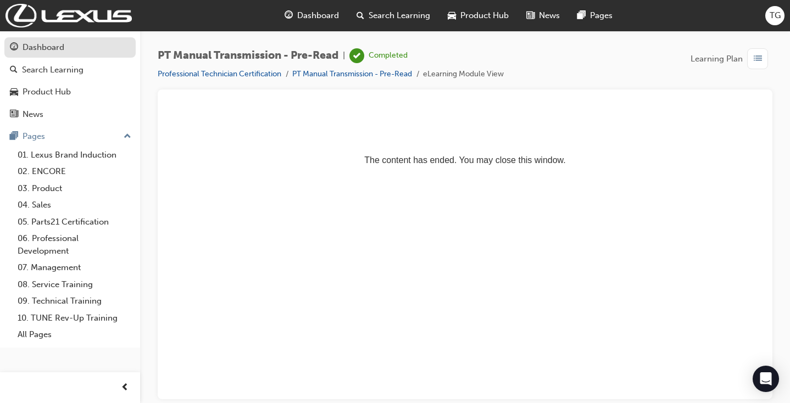  I want to click on div: Open Intercom Messenger, so click(766, 379).